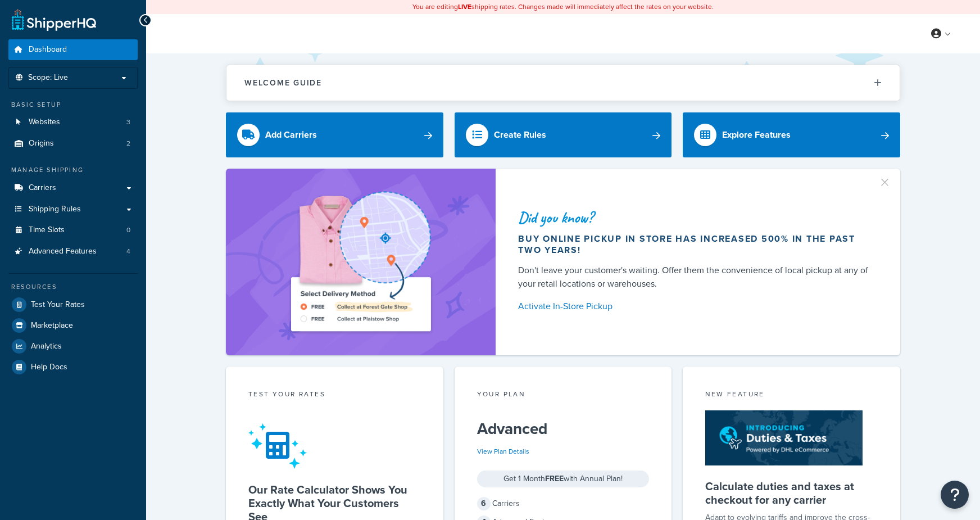 The width and height of the screenshot is (980, 520). Describe the element at coordinates (58, 304) in the screenshot. I see `span: Test Your Rates` at that location.